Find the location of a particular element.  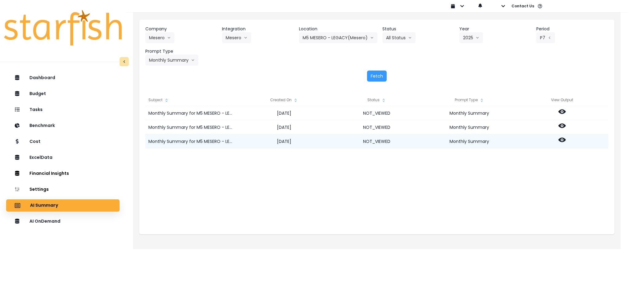

button: Monthly Summaryarrow down line is located at coordinates (172, 60).